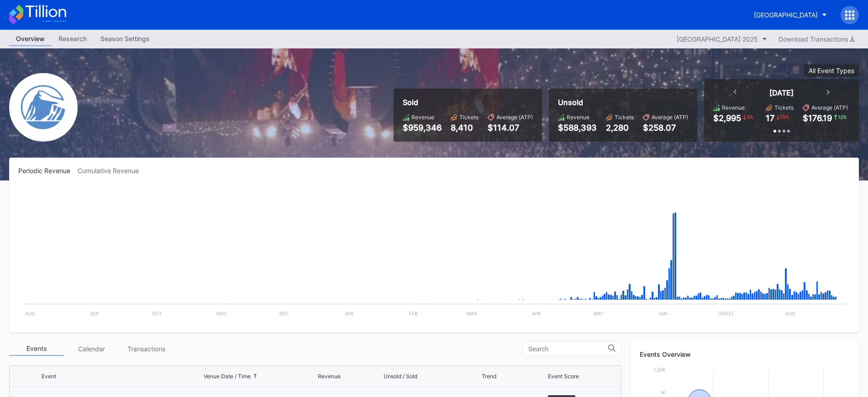  What do you see at coordinates (112, 170) in the screenshot?
I see `div: Cumulative Revenue` at bounding box center [112, 170].